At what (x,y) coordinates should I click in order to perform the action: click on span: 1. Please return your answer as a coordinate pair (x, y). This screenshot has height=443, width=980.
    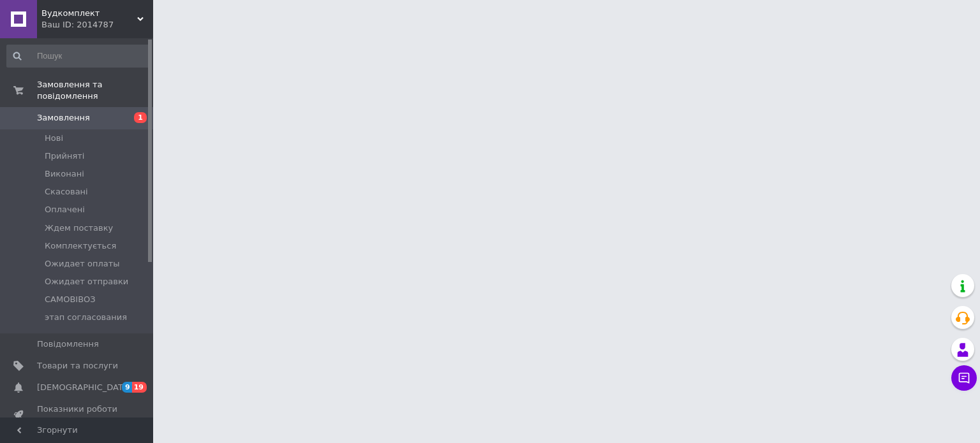
    Looking at the image, I should click on (140, 118).